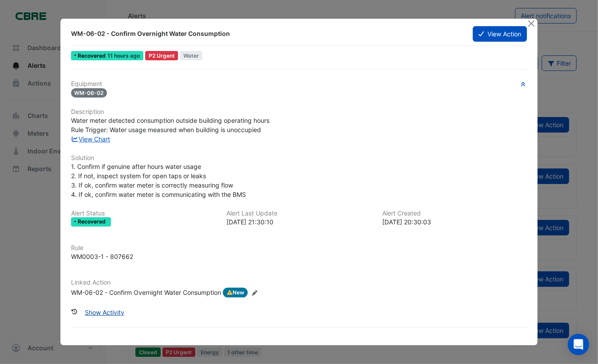 The height and width of the screenshot is (364, 598). Describe the element at coordinates (299, 282) in the screenshot. I see `h6: Linked Action` at that location.